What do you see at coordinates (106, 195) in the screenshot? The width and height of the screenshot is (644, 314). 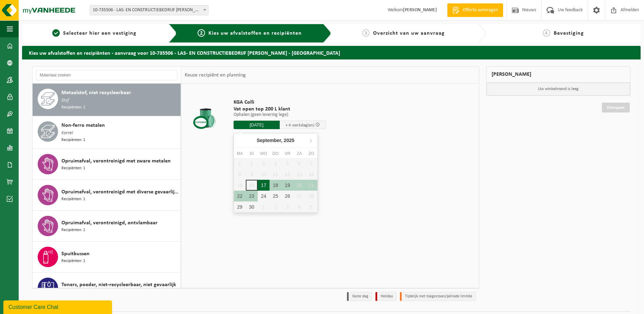 I see `button: Opruimafval, verontreinigd met diverse gevaarlijke afvalstoffen Recipiënten: 1` at bounding box center [106, 195].